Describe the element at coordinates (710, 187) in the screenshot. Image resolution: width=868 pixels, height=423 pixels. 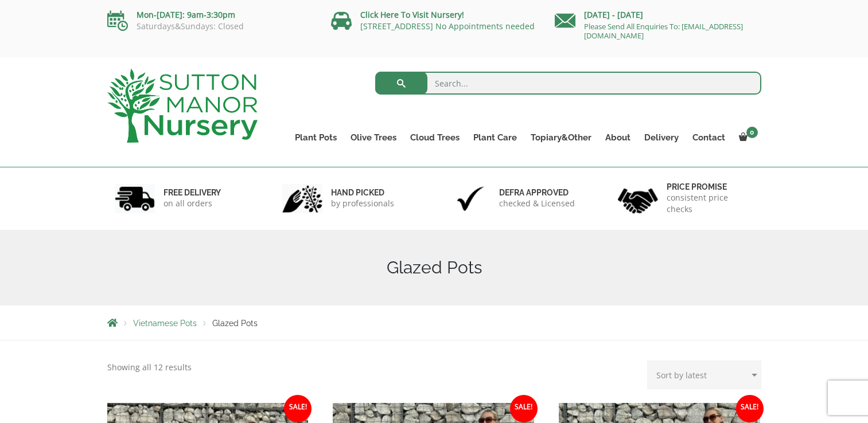
I see `h6: Price promise` at that location.